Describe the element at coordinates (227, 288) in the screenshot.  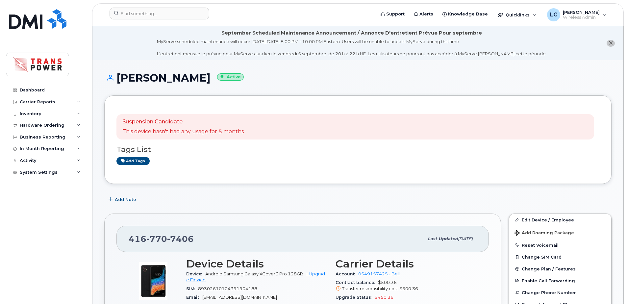
I see `span: 89302610104391904188` at that location.